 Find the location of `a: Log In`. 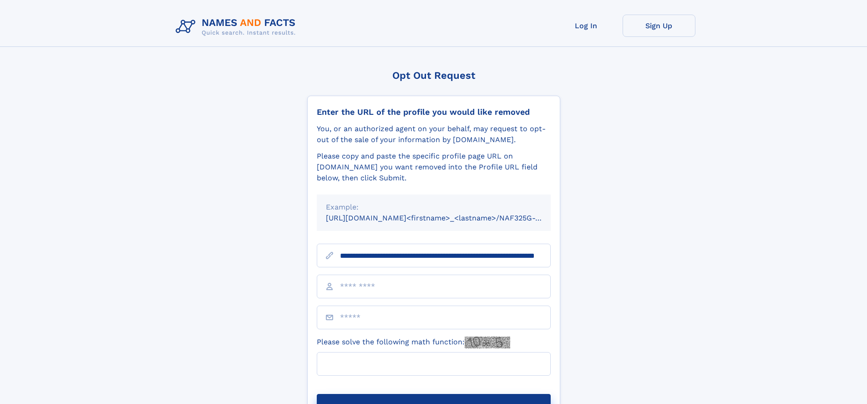

a: Log In is located at coordinates (586, 25).